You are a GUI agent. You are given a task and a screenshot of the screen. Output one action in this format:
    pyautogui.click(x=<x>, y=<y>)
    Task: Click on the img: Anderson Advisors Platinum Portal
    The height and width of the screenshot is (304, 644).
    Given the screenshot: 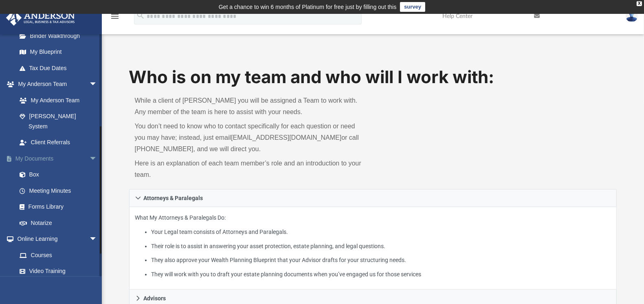 What is the action you would take?
    pyautogui.click(x=40, y=18)
    